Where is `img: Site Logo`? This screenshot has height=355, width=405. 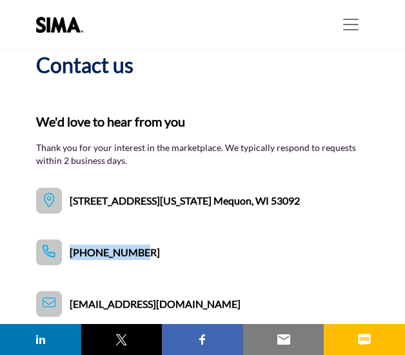
img: Site Logo is located at coordinates (63, 25).